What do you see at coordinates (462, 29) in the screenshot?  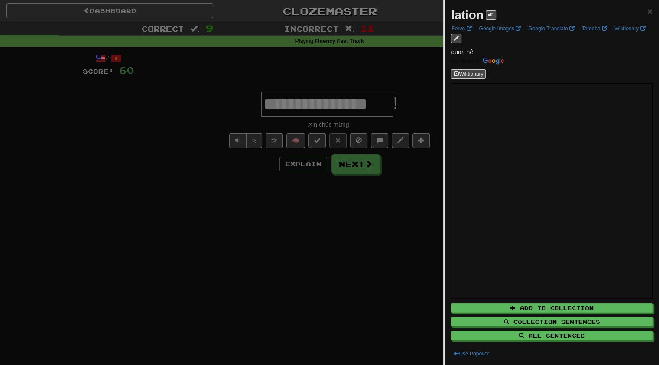 I see `a: Forvo` at bounding box center [462, 29].